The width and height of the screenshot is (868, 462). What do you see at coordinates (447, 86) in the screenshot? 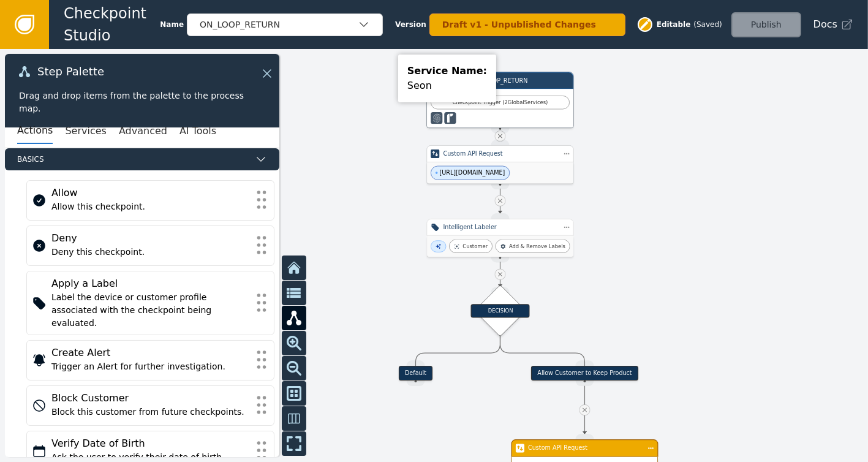
I see `div: Seon` at bounding box center [447, 86].